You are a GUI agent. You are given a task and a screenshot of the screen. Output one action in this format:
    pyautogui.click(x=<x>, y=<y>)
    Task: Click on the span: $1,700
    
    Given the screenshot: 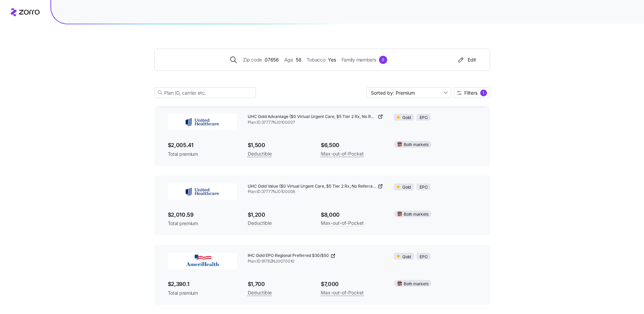 What is the action you would take?
    pyautogui.click(x=279, y=284)
    